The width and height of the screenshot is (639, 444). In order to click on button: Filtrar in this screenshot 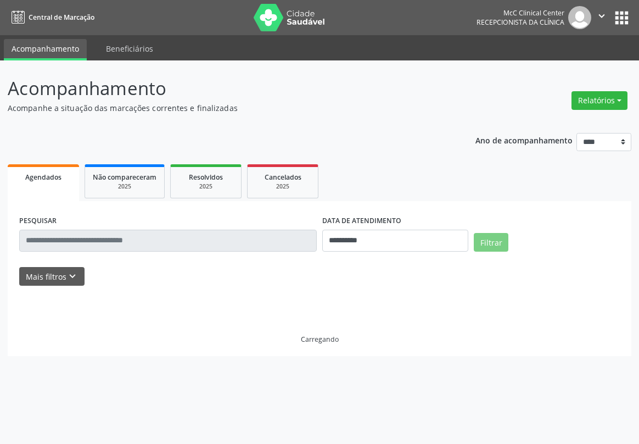, I will do `click(491, 242)`.